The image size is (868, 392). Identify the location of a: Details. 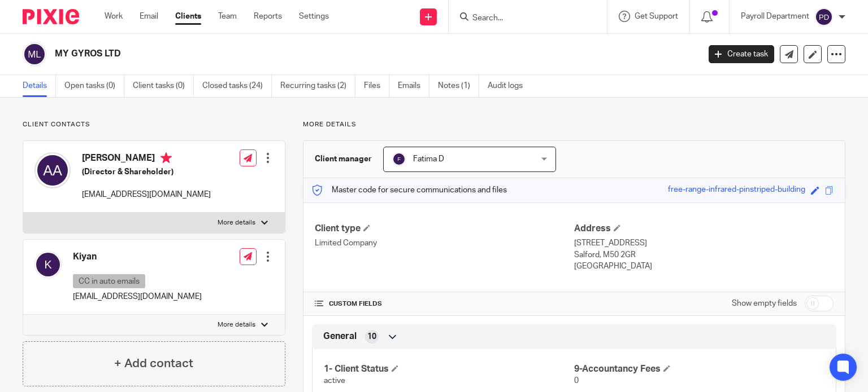
(39, 86).